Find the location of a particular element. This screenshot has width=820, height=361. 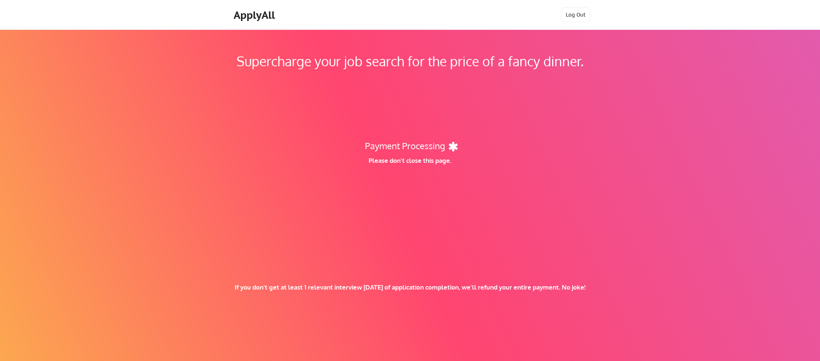

div: Please don't close this page. is located at coordinates (410, 160).